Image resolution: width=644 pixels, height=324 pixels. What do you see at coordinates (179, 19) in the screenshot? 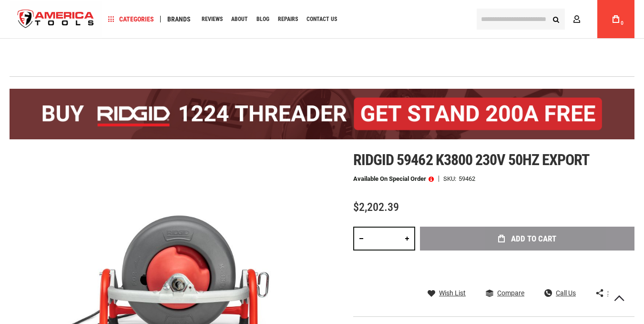
I see `a: Brands` at bounding box center [179, 19].